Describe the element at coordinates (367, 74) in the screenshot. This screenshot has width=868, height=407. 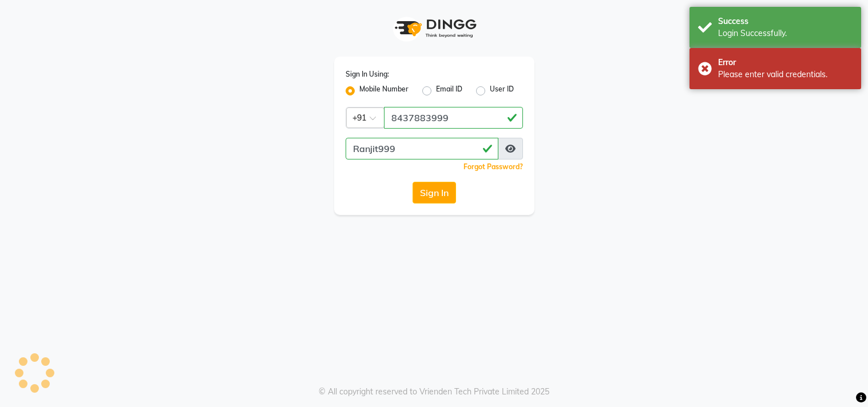
I see `label: Sign In Using:` at that location.